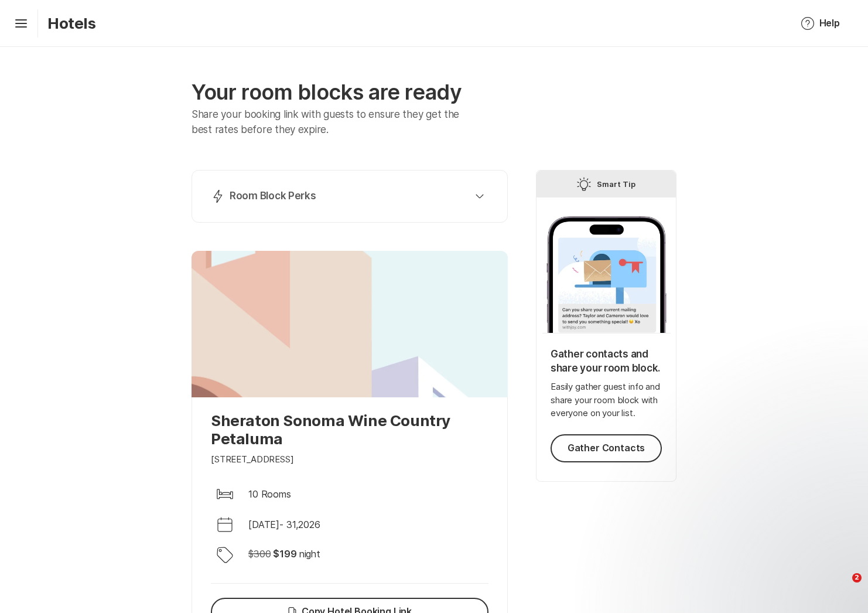 The width and height of the screenshot is (868, 613). What do you see at coordinates (259, 554) in the screenshot?
I see `p: $ 300` at bounding box center [259, 554].